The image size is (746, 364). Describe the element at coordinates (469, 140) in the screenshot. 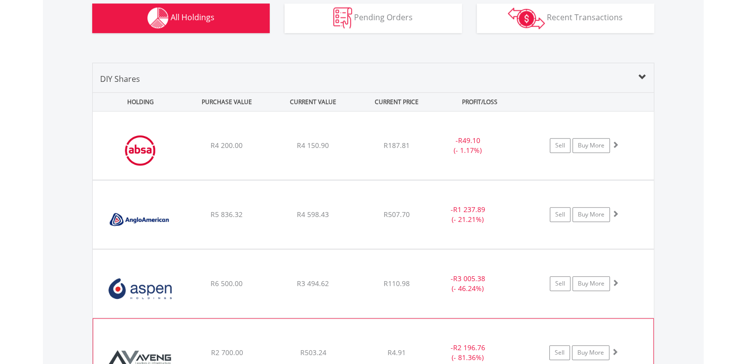

I see `span: R49.10` at that location.